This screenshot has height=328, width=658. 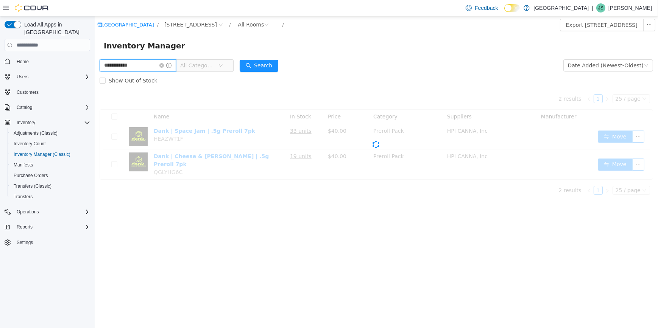 What do you see at coordinates (505, 12) in the screenshot?
I see `span: Dark Mode` at bounding box center [505, 12].